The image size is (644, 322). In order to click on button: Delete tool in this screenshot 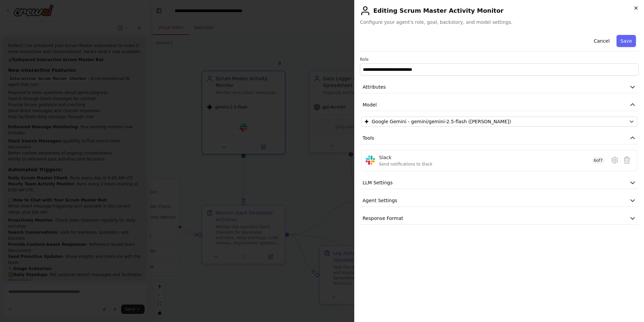, I will do `click(627, 160)`.